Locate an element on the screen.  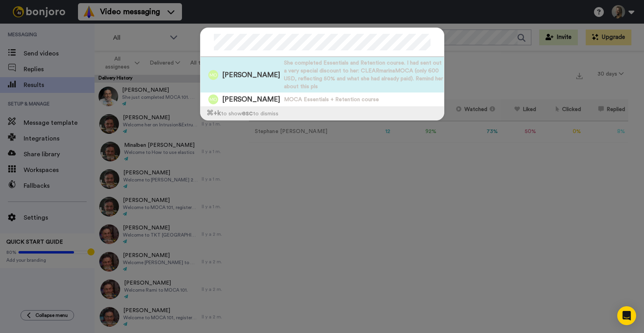
span: esc is located at coordinates (247, 113).